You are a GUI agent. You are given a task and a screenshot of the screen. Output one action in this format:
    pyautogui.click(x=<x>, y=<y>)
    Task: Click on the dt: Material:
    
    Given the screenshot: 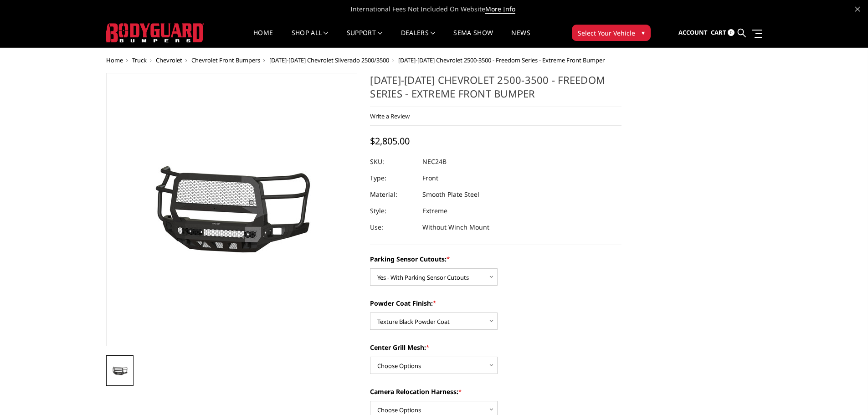 What is the action you would take?
    pyautogui.click(x=393, y=194)
    